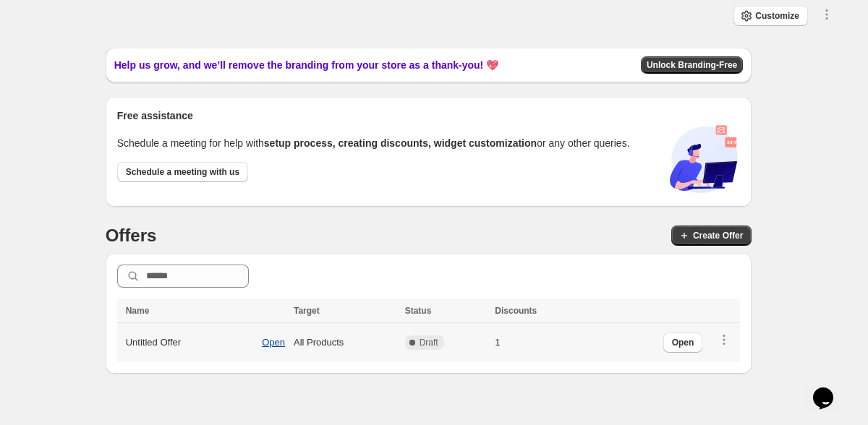 The image size is (868, 425). I want to click on th: Name, so click(203, 311).